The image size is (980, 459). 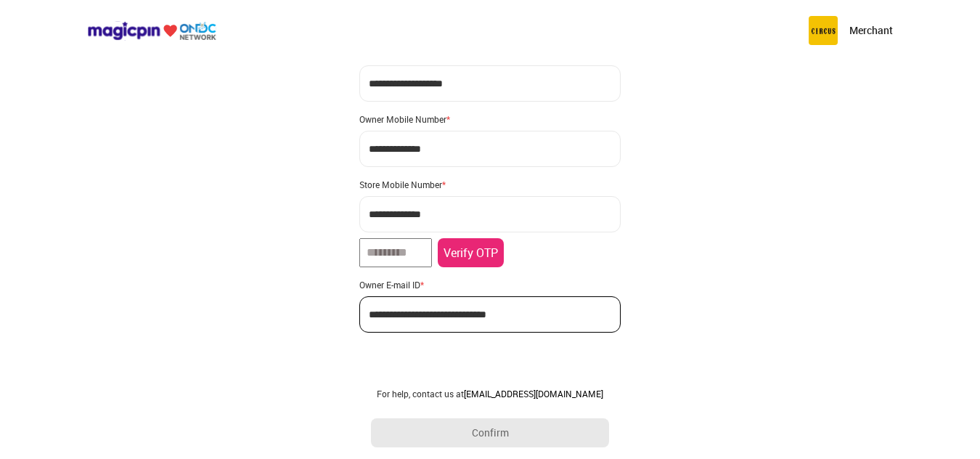 What do you see at coordinates (871, 31) in the screenshot?
I see `p: Merchant` at bounding box center [871, 31].